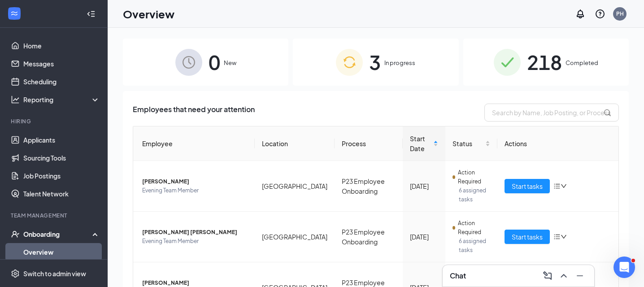  Describe the element at coordinates (61, 194) in the screenshot. I see `a: Talent Network` at that location.